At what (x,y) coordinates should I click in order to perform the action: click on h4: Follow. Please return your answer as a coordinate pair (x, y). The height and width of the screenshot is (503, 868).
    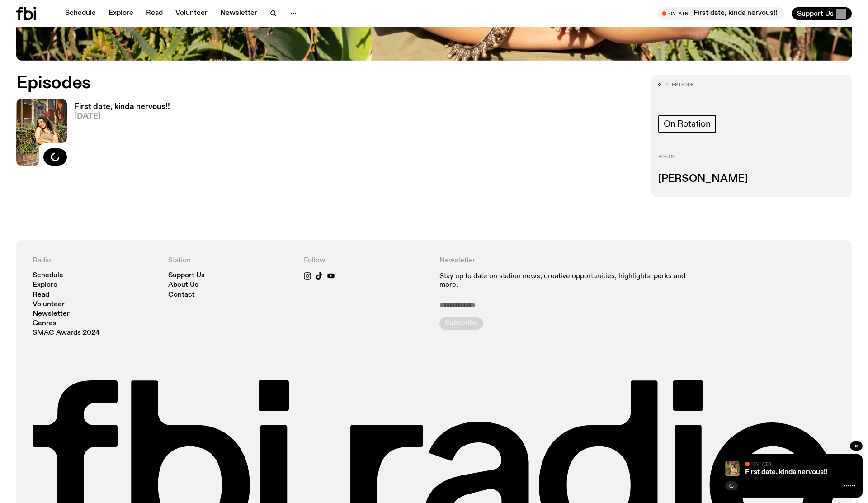
    Looking at the image, I should click on (367, 261).